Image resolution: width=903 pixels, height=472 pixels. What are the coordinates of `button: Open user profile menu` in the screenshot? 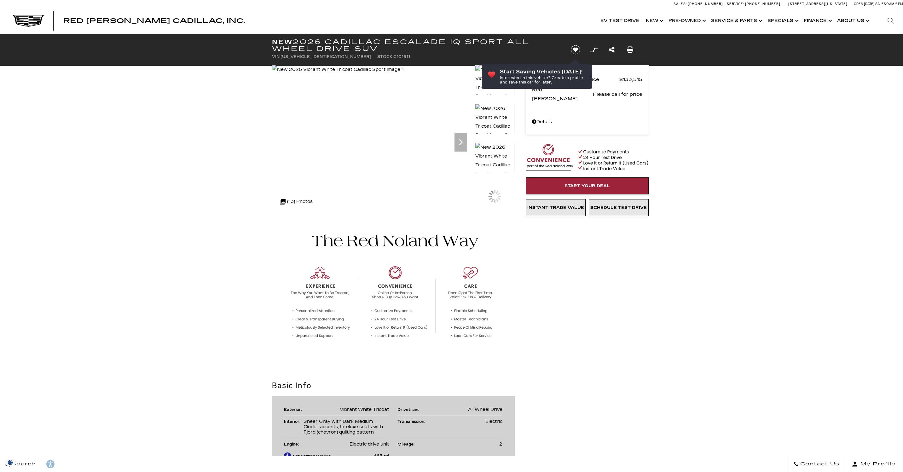 It's located at (874, 464).